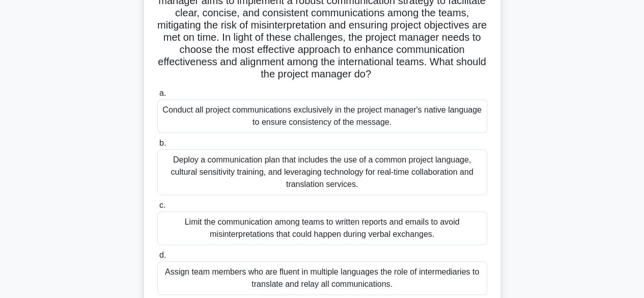 The image size is (644, 298). What do you see at coordinates (322, 116) in the screenshot?
I see `div: Conduct all project communications exclusively in the project manager's native language to ensure...` at bounding box center [322, 116].